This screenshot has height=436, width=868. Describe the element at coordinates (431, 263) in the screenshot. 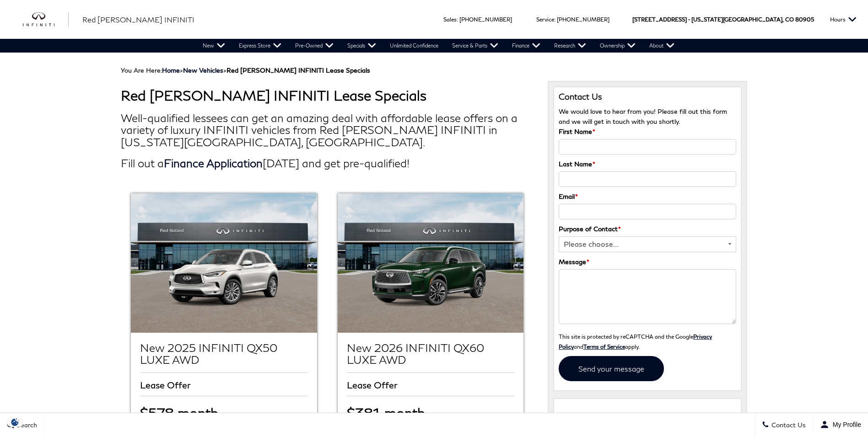

I see `img: New 2026 INFINITI QX60 LUXE AWD` at that location.